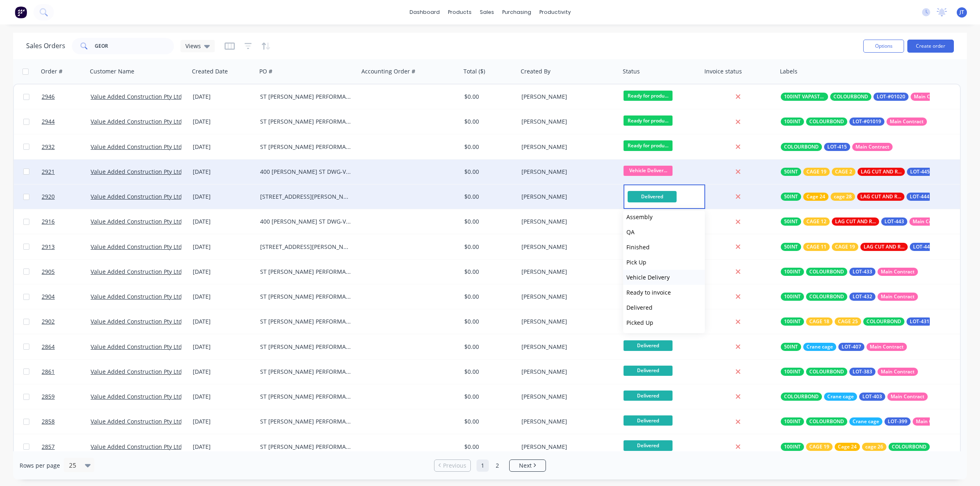  I want to click on button: 50INTCAGE 19CAGE 2LAG CUT AND READYLOT-445, so click(878, 172).